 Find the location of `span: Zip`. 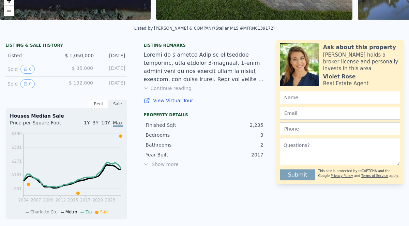

span: Zip is located at coordinates (88, 212).